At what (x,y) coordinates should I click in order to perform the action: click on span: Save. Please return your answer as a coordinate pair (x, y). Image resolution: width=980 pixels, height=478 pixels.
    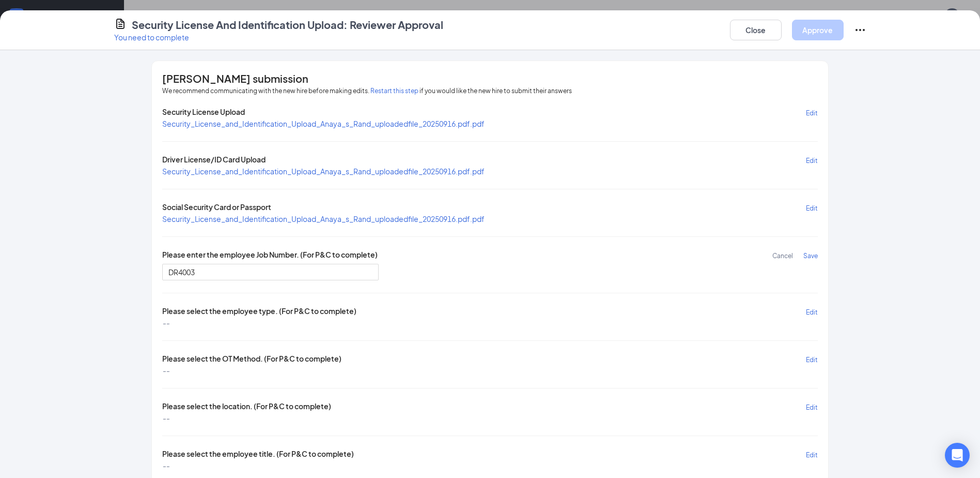
    Looking at the image, I should click on (811, 255).